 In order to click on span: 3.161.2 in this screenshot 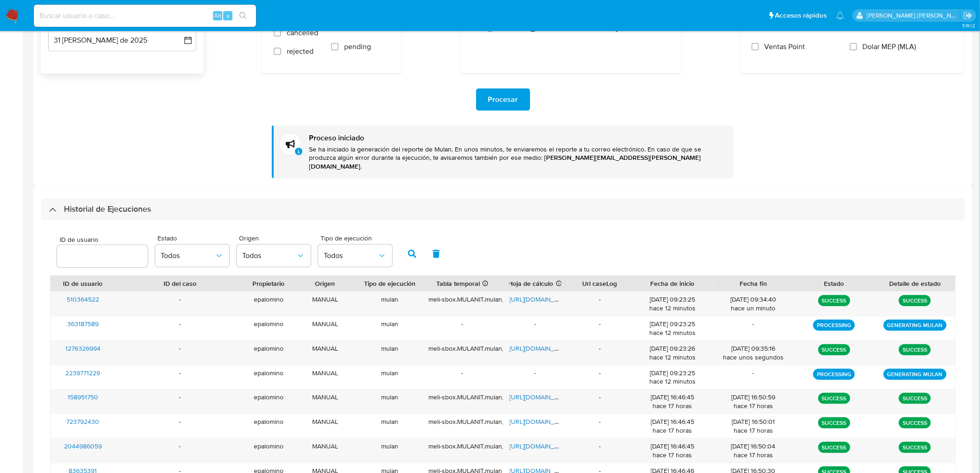, I will do `click(968, 25)`.